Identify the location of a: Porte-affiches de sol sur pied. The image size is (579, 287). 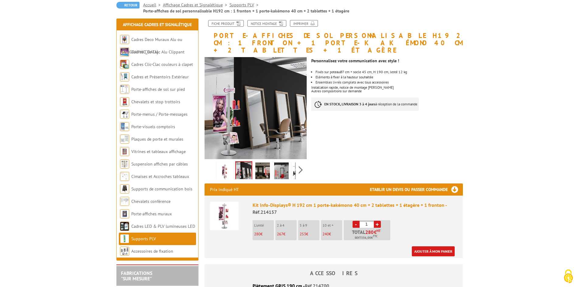
(158, 89).